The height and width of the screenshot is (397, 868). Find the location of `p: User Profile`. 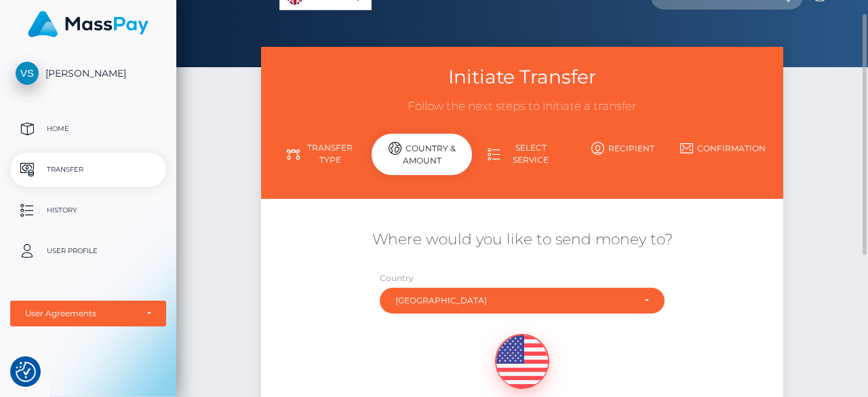

p: User Profile is located at coordinates (88, 251).